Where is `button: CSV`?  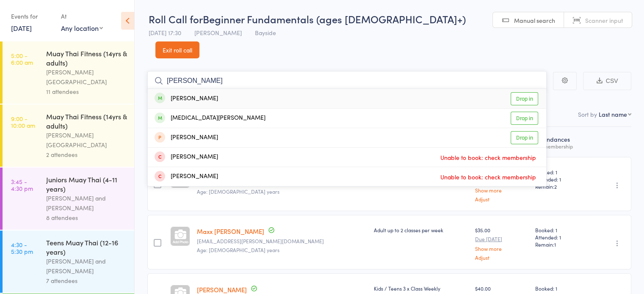
button: CSV is located at coordinates (607, 81).